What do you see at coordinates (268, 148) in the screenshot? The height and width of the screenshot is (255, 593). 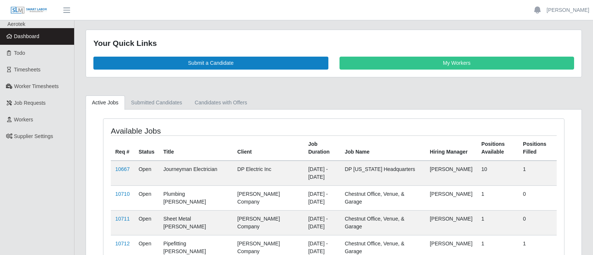 I see `th: Client` at bounding box center [268, 148].